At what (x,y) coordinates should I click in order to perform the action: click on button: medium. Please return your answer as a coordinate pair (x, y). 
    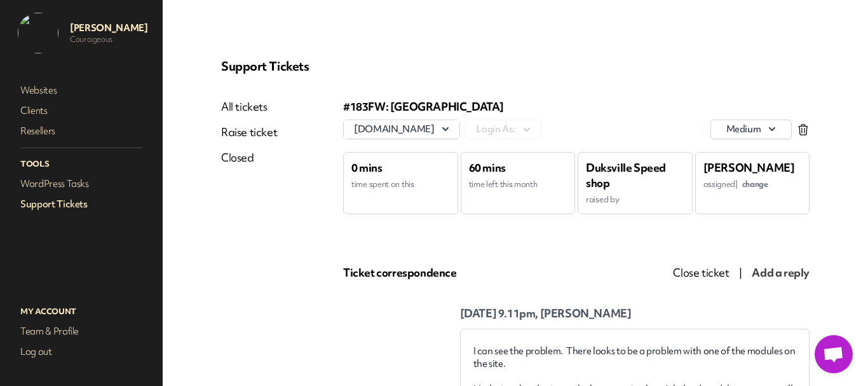
    Looking at the image, I should click on (751, 129).